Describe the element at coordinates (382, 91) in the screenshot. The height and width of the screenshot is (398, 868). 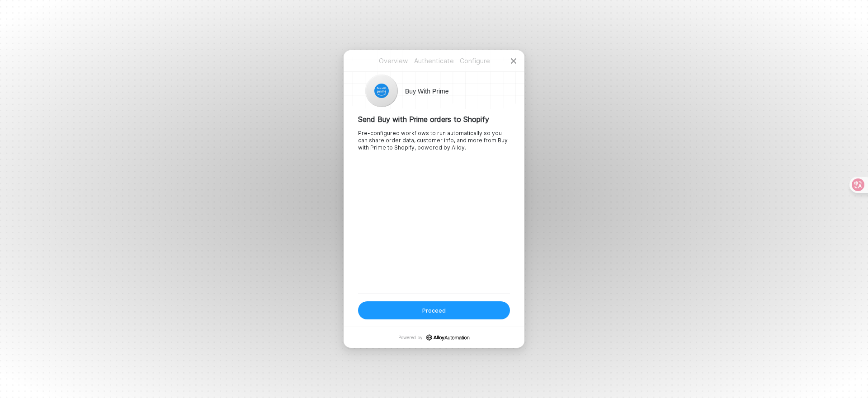
I see `img: icon` at that location.